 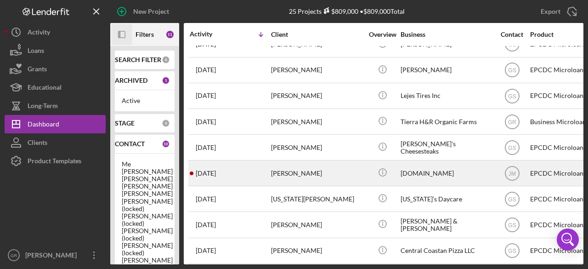 What do you see at coordinates (37, 143) in the screenshot?
I see `div: Clients` at bounding box center [37, 143].